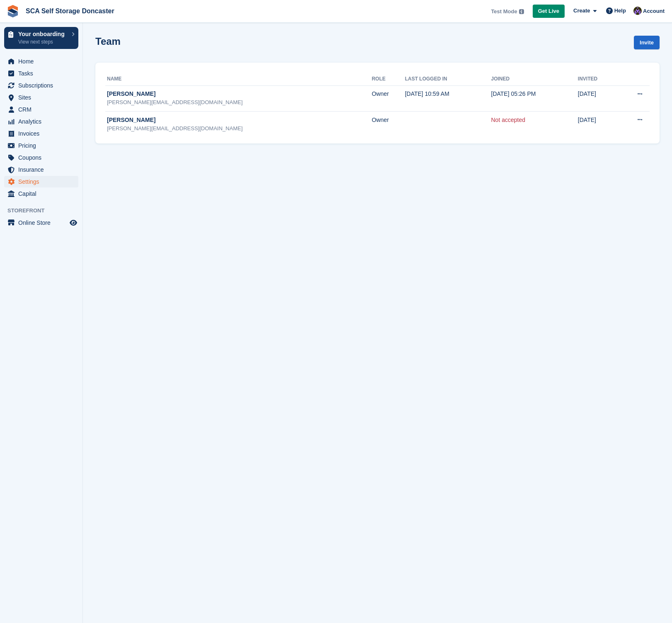 Image resolution: width=672 pixels, height=623 pixels. What do you see at coordinates (43, 42) in the screenshot?
I see `p: View next steps` at bounding box center [43, 42].